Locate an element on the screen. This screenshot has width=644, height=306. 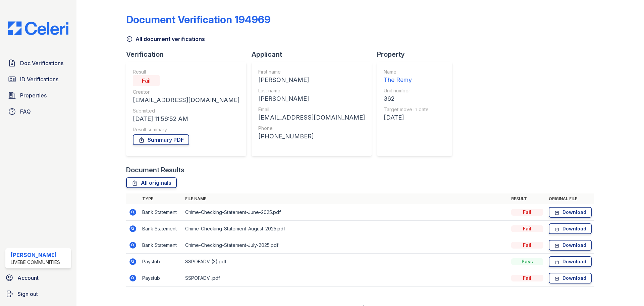
div: Creator is located at coordinates (186, 92).